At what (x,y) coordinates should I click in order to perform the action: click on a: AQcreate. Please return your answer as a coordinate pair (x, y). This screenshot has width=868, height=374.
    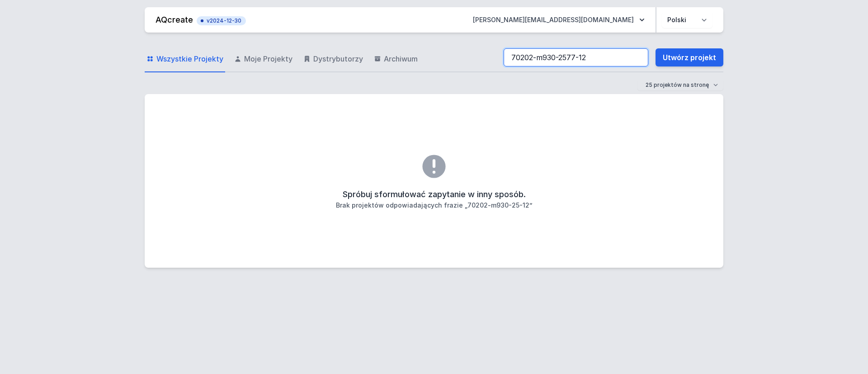
    Looking at the image, I should click on (174, 20).